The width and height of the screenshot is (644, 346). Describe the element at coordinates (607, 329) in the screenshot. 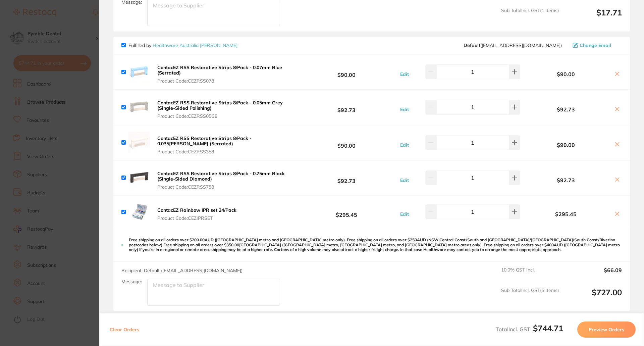

I see `button: Preview Orders` at that location.